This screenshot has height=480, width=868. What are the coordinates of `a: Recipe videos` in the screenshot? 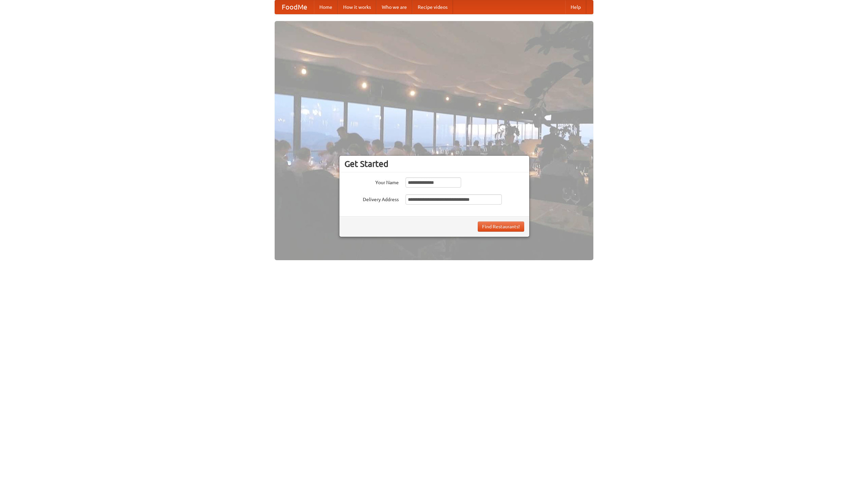 It's located at (433, 7).